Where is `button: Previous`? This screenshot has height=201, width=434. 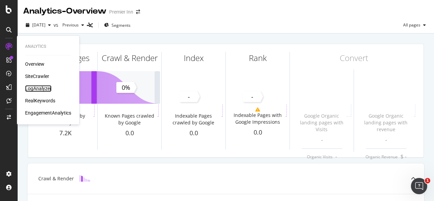 button: Previous is located at coordinates (73, 25).